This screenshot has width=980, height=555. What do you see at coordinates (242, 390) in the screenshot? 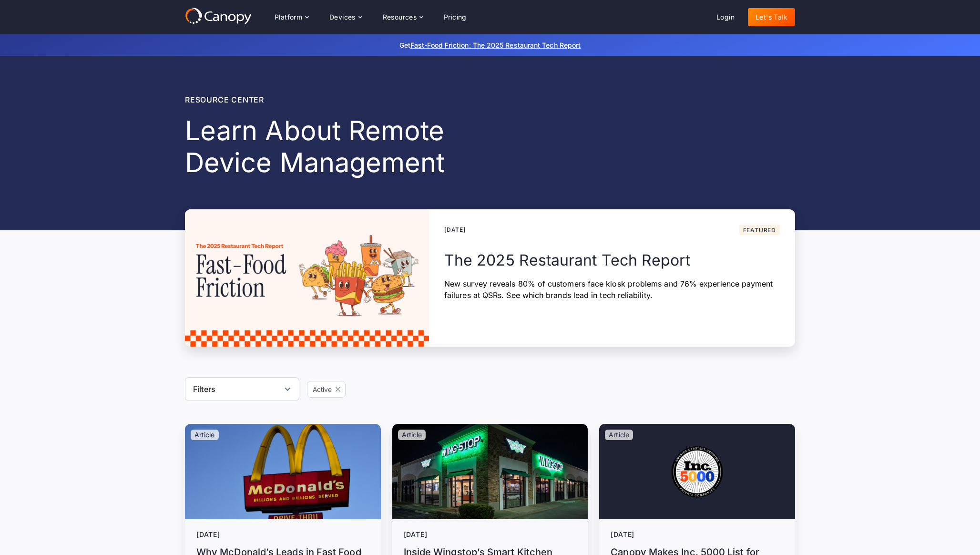
I see `form: Reset` at bounding box center [242, 390].